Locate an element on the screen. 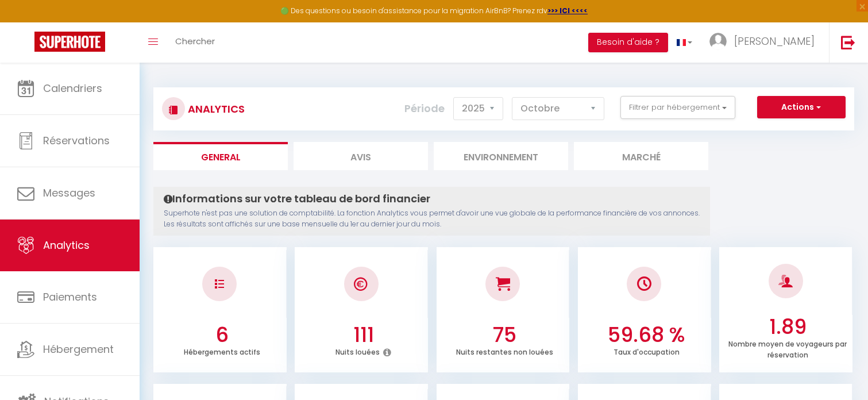  button: Besoin d'aide ? is located at coordinates (628, 42).